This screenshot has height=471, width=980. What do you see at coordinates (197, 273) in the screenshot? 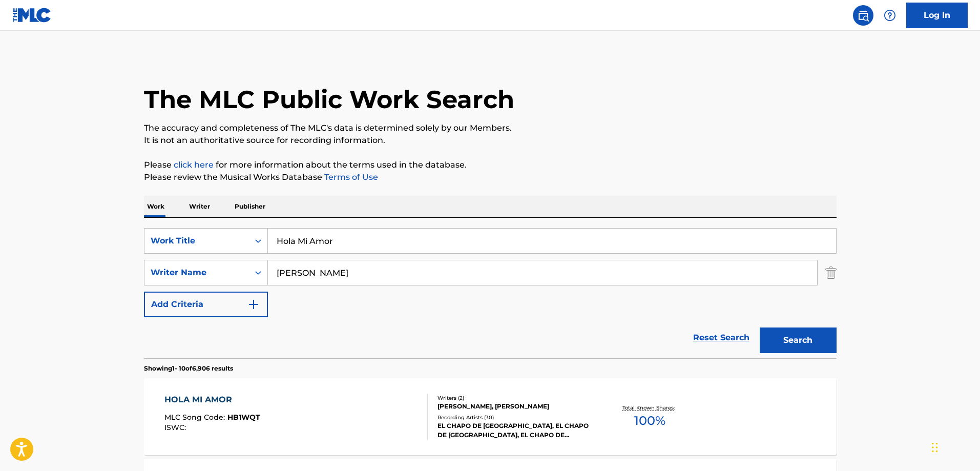
I see `div: Writer Name` at bounding box center [197, 273].